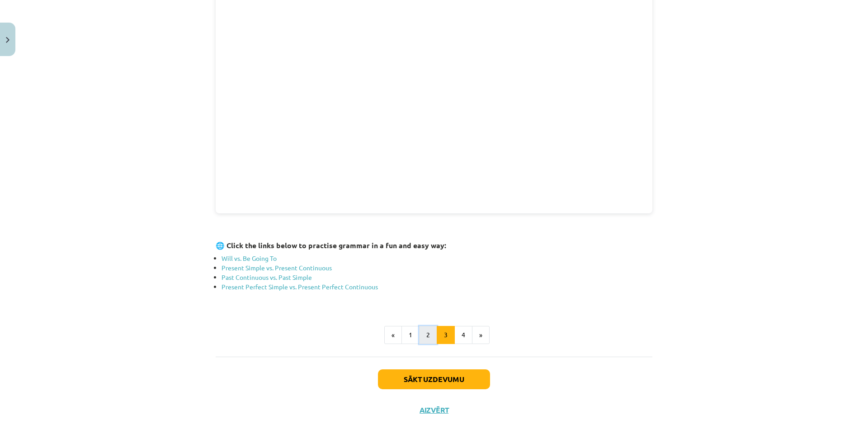  Describe the element at coordinates (434, 379) in the screenshot. I see `button: Sākt uzdevumu` at that location.